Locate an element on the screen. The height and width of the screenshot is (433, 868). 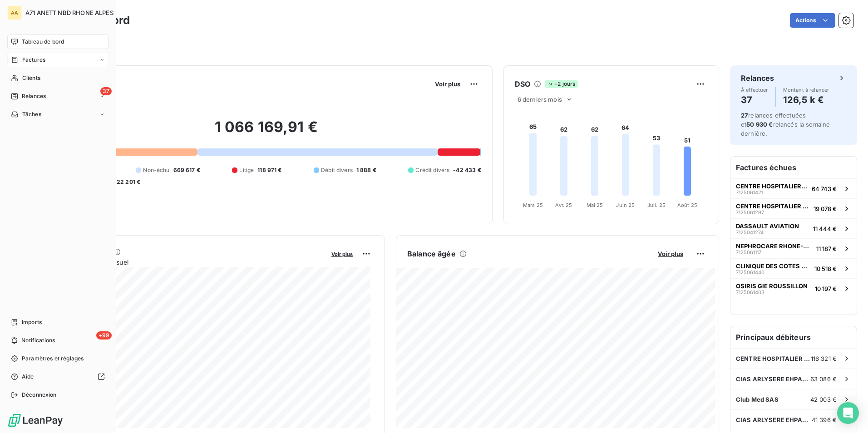
h6: Factures échues is located at coordinates (794, 167).